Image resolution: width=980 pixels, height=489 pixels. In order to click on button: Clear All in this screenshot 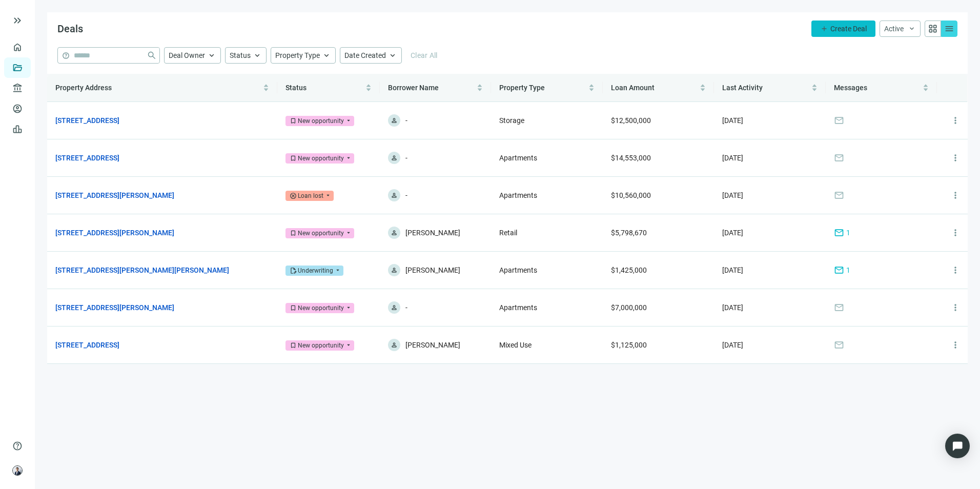, I will do `click(424, 56)`.